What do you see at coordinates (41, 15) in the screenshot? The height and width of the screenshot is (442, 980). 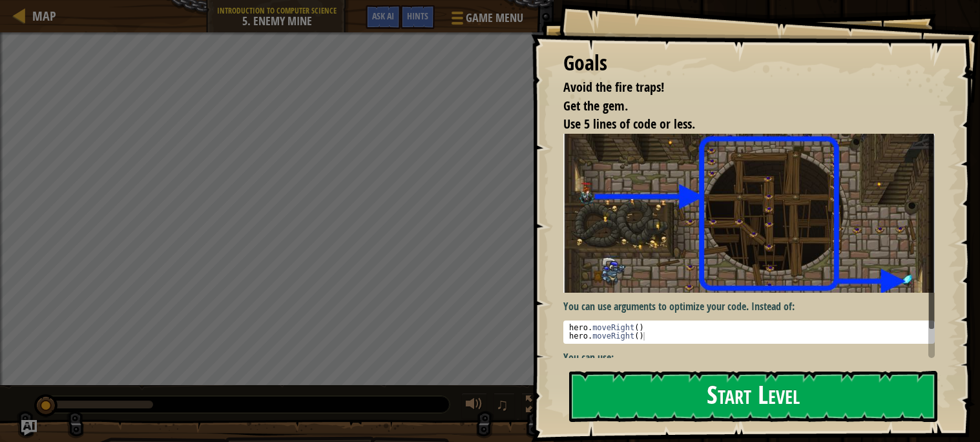 I see `a: Map` at bounding box center [41, 15].